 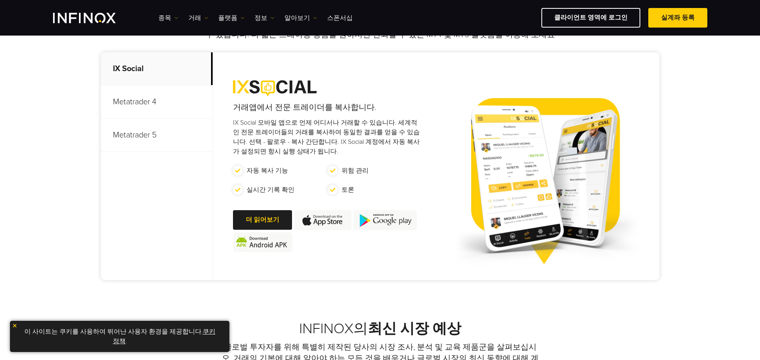 What do you see at coordinates (271, 190) in the screenshot?
I see `p: 실시간 기록 확인` at bounding box center [271, 190].